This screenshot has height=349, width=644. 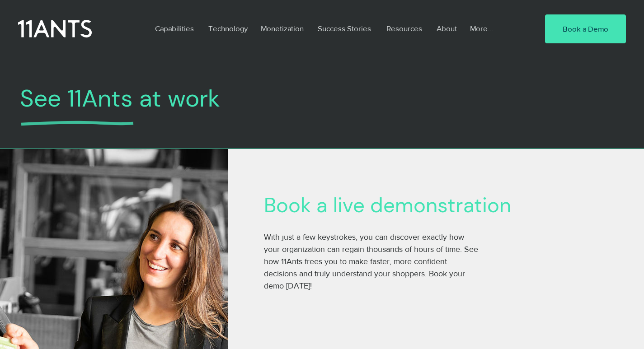 What do you see at coordinates (404, 29) in the screenshot?
I see `p: Resources` at bounding box center [404, 29].